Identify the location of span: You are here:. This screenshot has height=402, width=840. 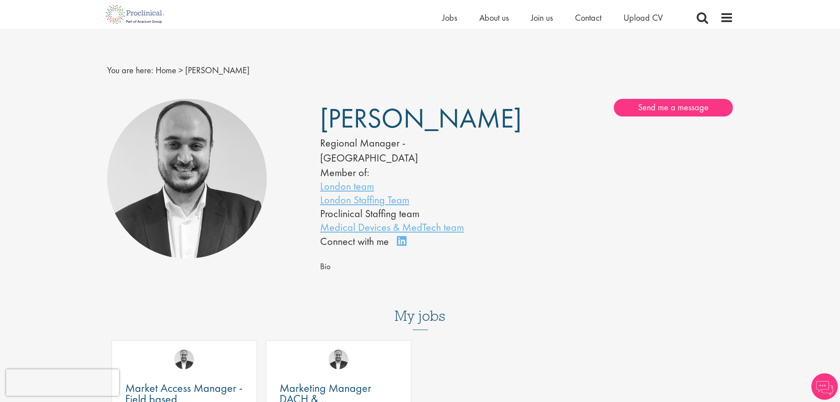
(130, 70).